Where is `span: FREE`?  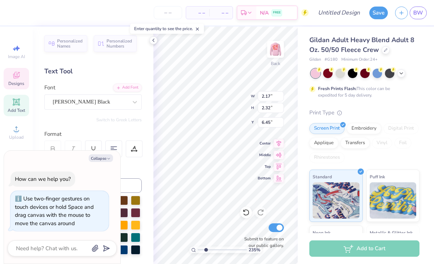
span: FREE is located at coordinates (277, 13).